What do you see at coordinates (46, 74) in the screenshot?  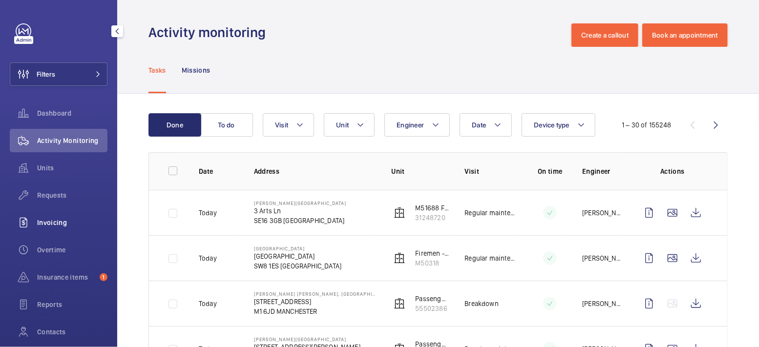 I see `span: Filters` at bounding box center [46, 74].